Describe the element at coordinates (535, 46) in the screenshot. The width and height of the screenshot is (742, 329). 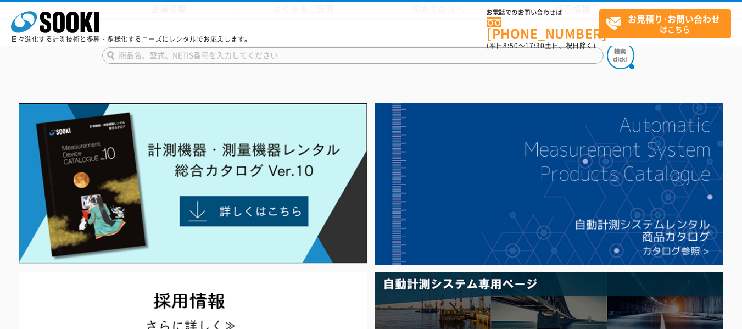
I see `span: 17:30` at that location.